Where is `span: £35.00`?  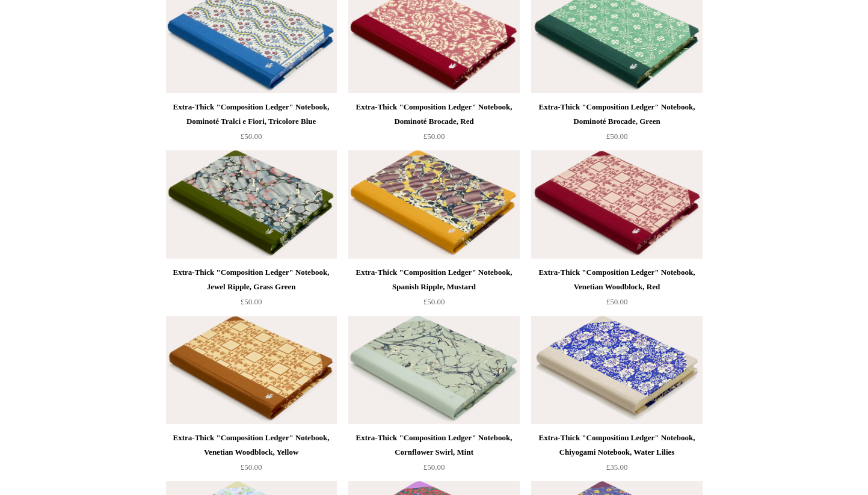 span: £35.00 is located at coordinates (617, 467).